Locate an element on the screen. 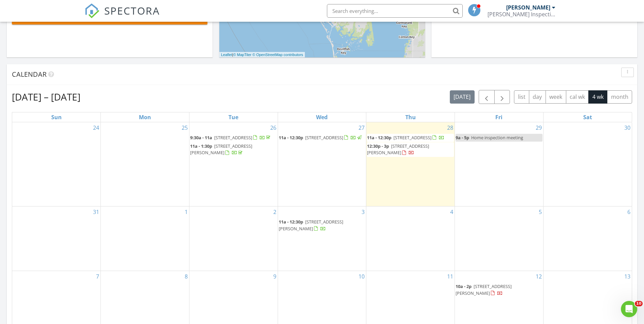  td: Go to September 2, 2025 is located at coordinates (233, 239).